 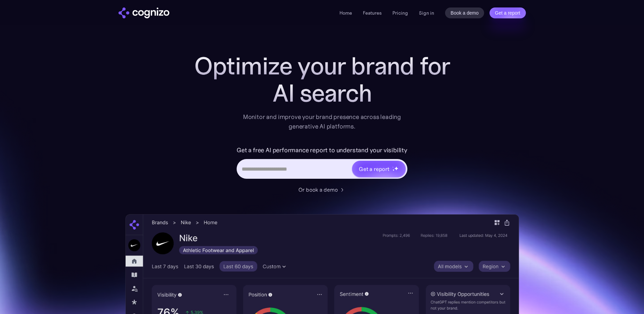 What do you see at coordinates (144, 13) in the screenshot?
I see `a: home` at bounding box center [144, 13].